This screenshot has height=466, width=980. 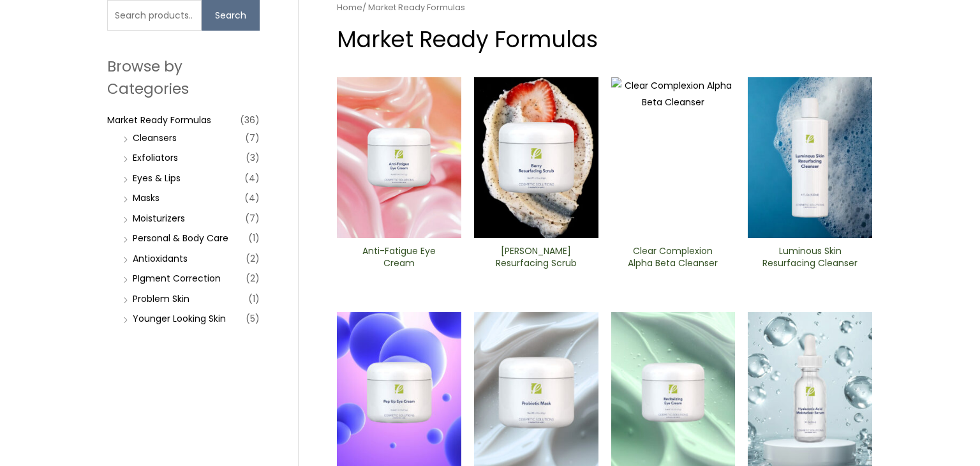 What do you see at coordinates (146, 198) in the screenshot?
I see `a: Masks` at bounding box center [146, 198].